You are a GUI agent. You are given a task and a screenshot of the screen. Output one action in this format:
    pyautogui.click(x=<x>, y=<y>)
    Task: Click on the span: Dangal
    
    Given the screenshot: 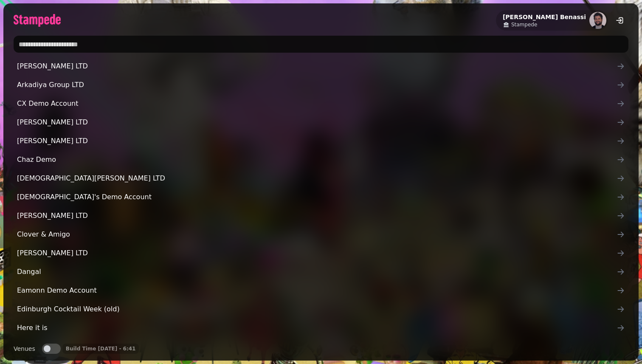 What is the action you would take?
    pyautogui.click(x=317, y=271)
    